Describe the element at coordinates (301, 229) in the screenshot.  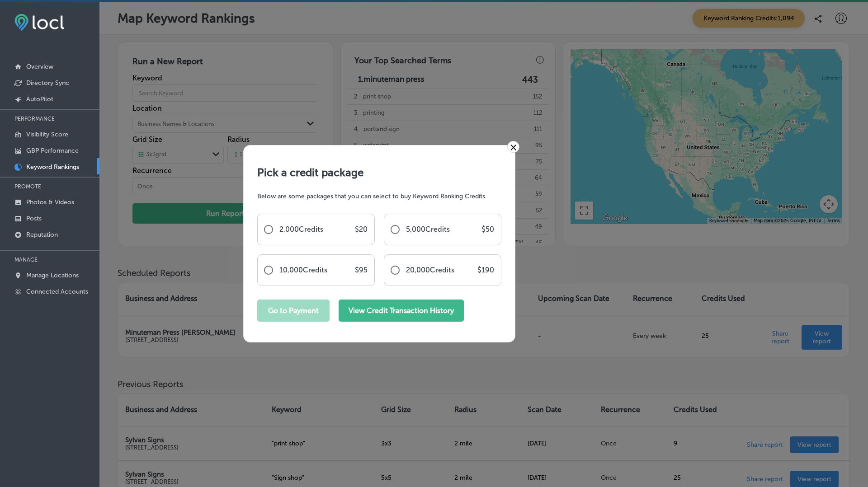
I see `p: 2,000 Credits` at that location.